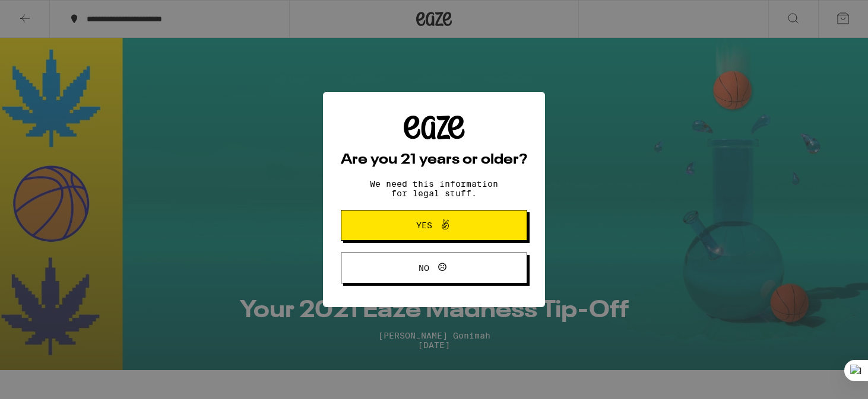  Describe the element at coordinates (434, 189) in the screenshot. I see `p: We need this information for legal stuff.` at that location.